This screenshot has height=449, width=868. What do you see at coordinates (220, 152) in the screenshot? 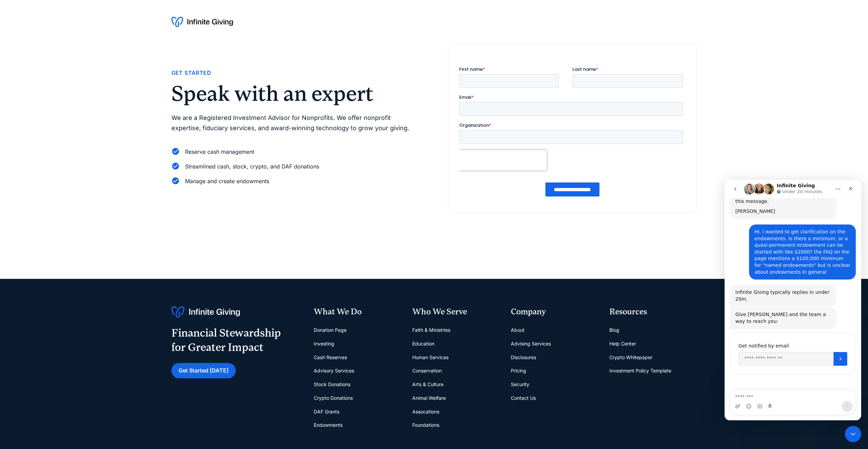
I see `div: Reserve cash management` at bounding box center [220, 152].